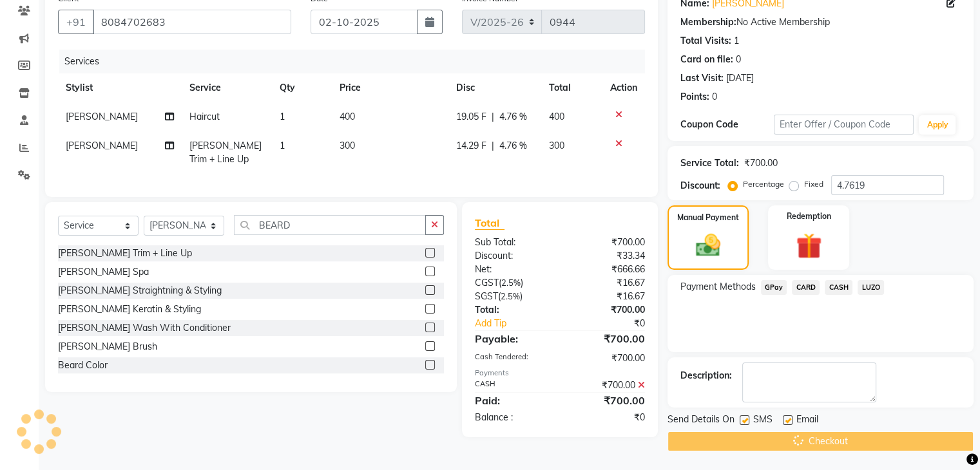 The image size is (980, 470). I want to click on div: Card on file:, so click(707, 60).